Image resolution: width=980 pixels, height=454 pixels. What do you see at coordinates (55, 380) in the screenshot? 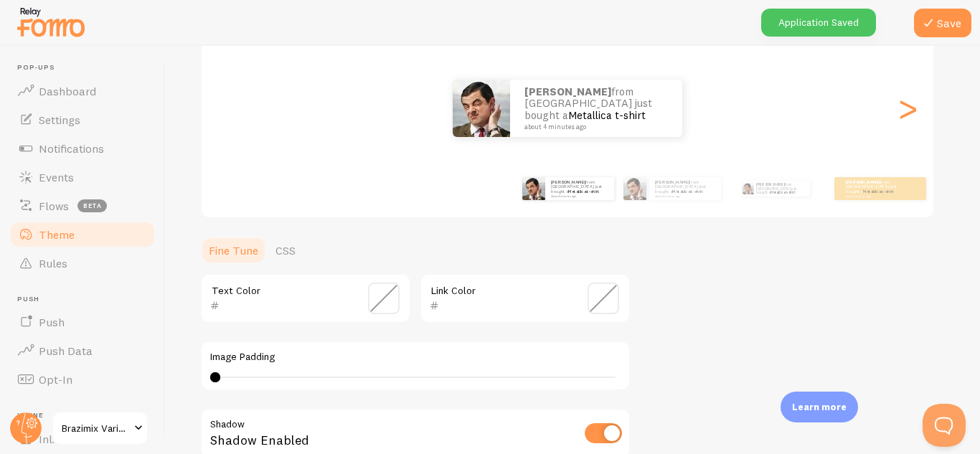
I see `span: Opt-In` at bounding box center [55, 380].